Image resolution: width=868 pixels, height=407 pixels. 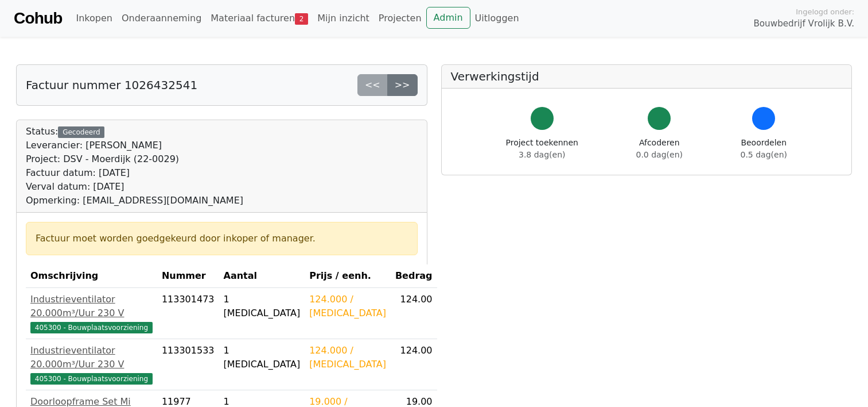 What do you see at coordinates (347, 276) in the screenshot?
I see `th: Prijs / eenh.` at bounding box center [347, 276].